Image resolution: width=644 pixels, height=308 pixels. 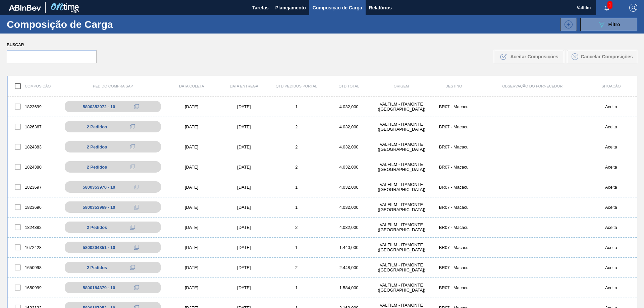 What do you see at coordinates (34, 167) in the screenshot?
I see `div: 1824380` at bounding box center [34, 167].